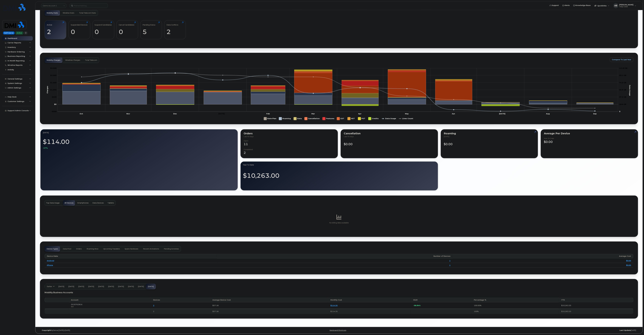  Describe the element at coordinates (489, 133) in the screenshot. I see `div: Roaming` at that location.